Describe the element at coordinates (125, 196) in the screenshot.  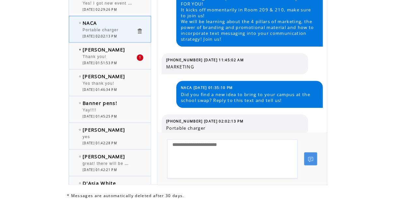
I see `span: * Messages are automatically deleted after 30 days.` at that location.